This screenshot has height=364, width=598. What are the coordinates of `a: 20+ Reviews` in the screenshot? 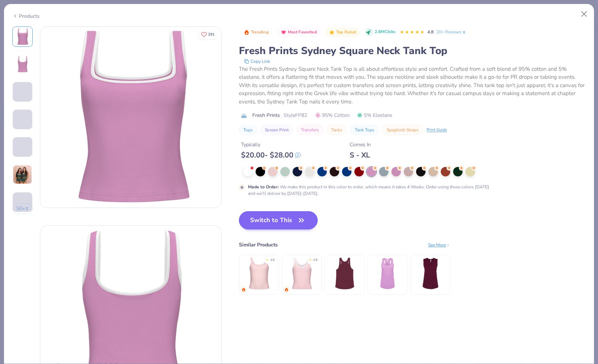 It's located at (451, 32).